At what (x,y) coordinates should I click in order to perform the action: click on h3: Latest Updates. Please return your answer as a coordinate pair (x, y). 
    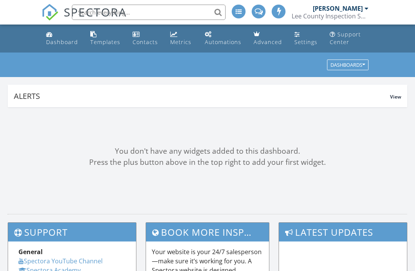
    Looking at the image, I should click on (343, 232).